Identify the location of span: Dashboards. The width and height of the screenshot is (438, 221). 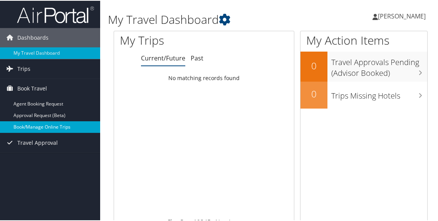
(33, 37).